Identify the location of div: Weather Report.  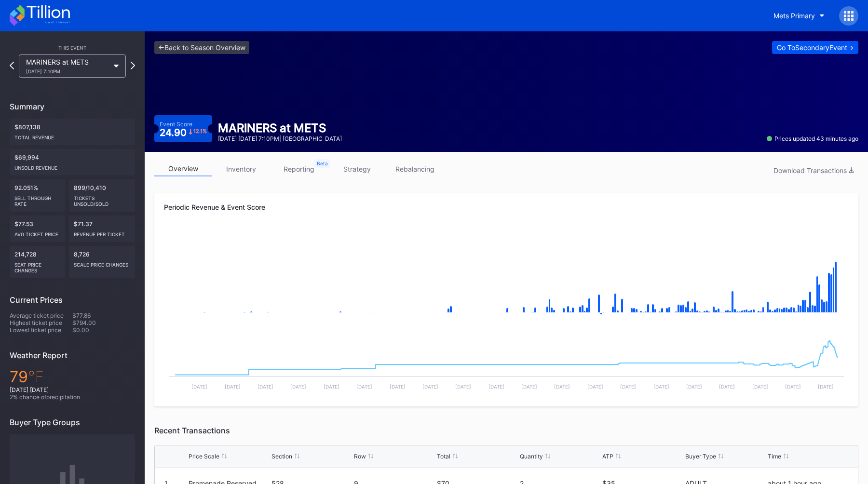
(73, 356).